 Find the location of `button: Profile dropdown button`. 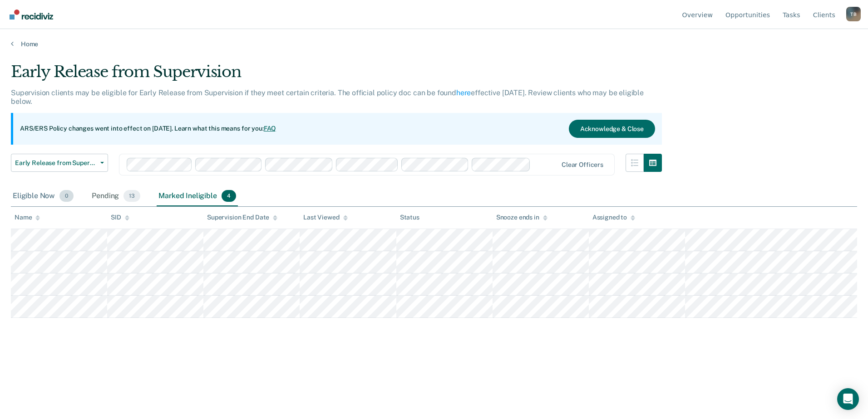

button: Profile dropdown button is located at coordinates (853, 14).